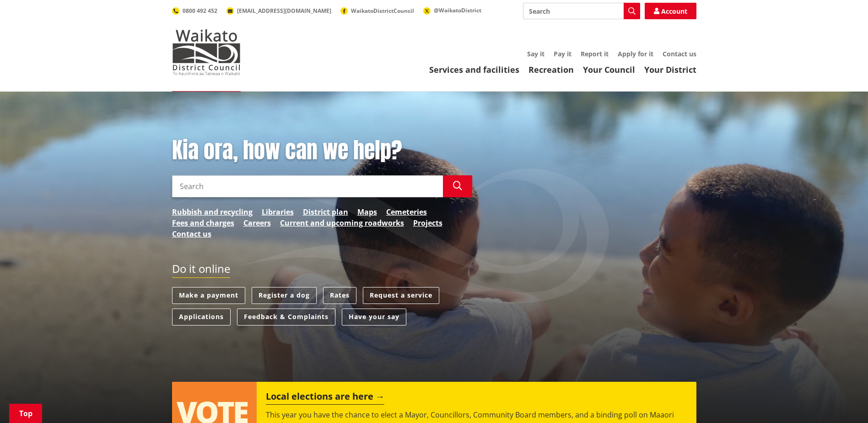 This screenshot has height=423, width=868. I want to click on a: 0800 492 452, so click(194, 10).